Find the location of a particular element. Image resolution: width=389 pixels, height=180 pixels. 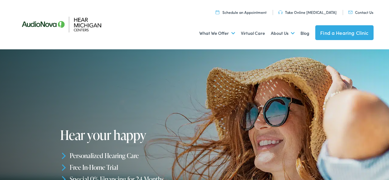

a: Contact Us is located at coordinates (361, 12).